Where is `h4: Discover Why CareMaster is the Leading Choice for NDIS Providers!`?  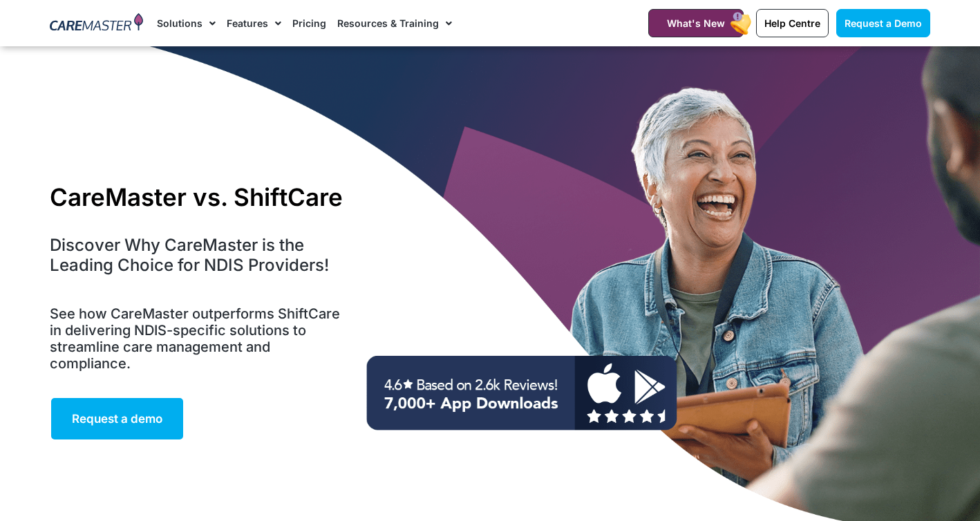
h4: Discover Why CareMaster is the Leading Choice for NDIS Providers! is located at coordinates (199, 256).